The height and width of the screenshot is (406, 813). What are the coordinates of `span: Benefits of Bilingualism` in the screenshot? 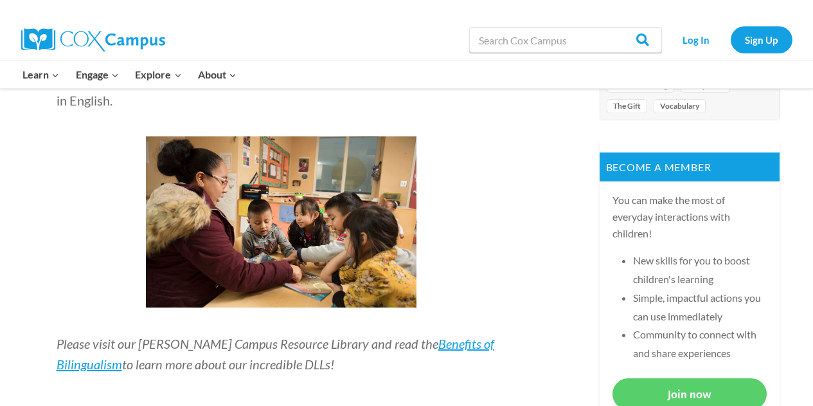 It's located at (275, 354).